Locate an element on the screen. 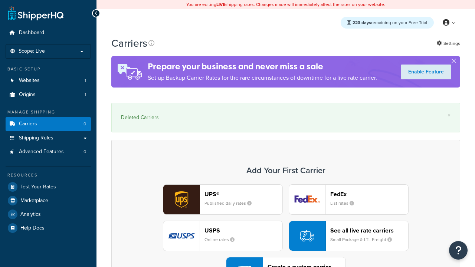 The image size is (475, 267). div: Manage Shipping is located at coordinates (48, 112).